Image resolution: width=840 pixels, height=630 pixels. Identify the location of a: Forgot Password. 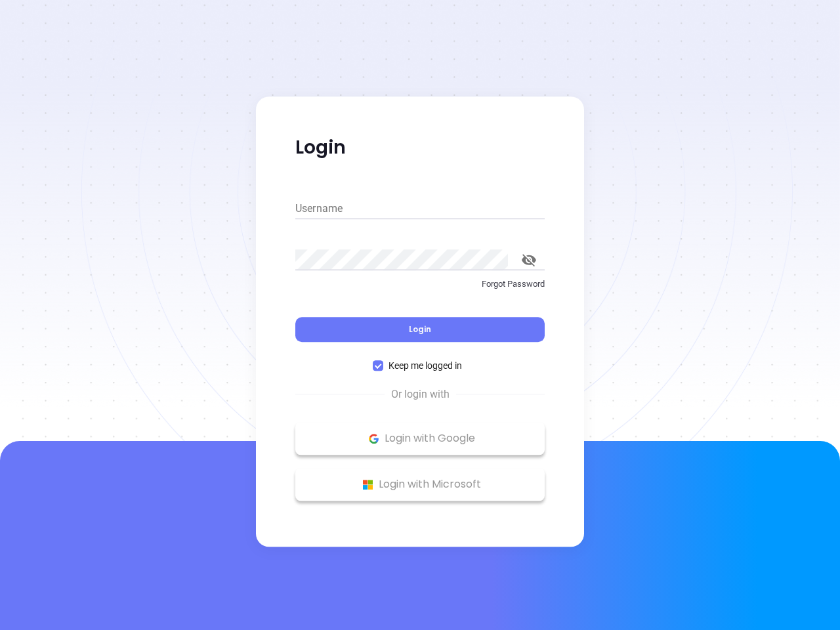
(420, 290).